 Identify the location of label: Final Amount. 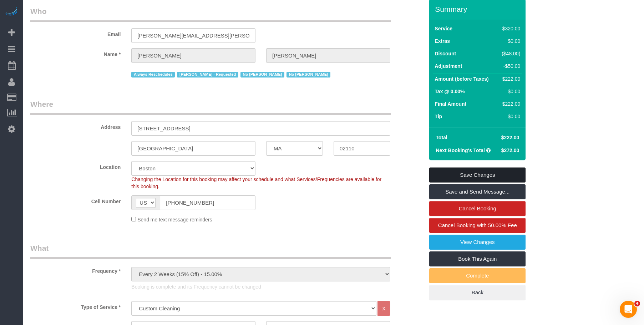
(450, 104).